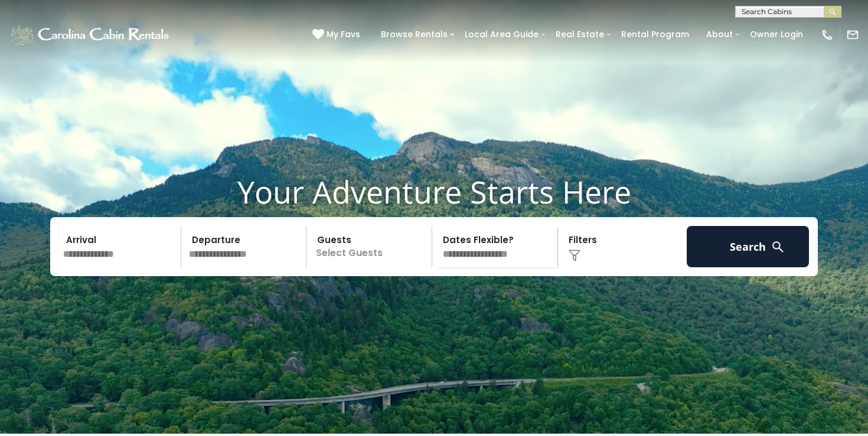 This screenshot has width=868, height=436. I want to click on p: Select Guests, so click(371, 246).